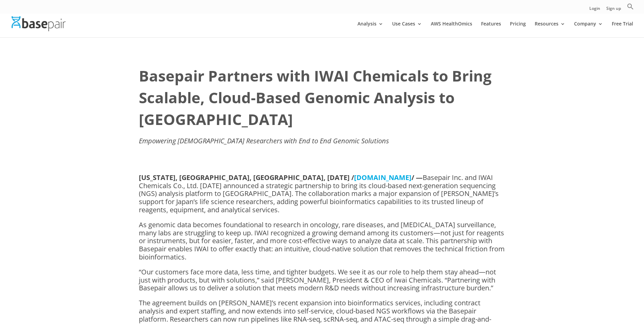 This screenshot has width=644, height=324. Describe the element at coordinates (38, 23) in the screenshot. I see `img: Basepair` at that location.